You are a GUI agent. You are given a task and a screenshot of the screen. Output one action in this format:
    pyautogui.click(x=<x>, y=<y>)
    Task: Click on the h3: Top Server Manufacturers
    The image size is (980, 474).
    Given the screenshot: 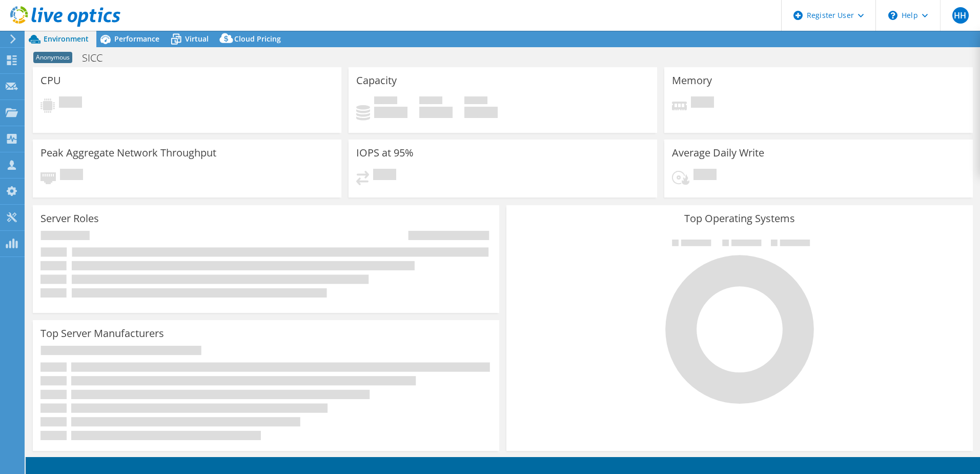 What is the action you would take?
    pyautogui.click(x=102, y=333)
    